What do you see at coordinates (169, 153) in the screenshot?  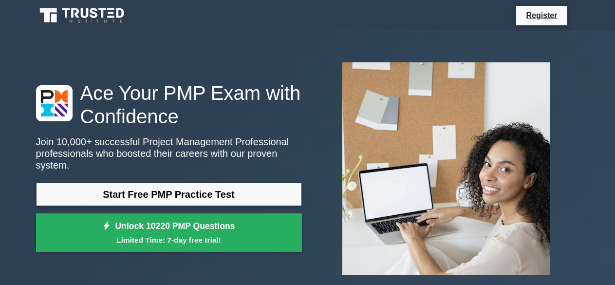 I see `p: Join 10,000+ successful Project Management Professional professionals who boosted their careers w...` at bounding box center [169, 153].